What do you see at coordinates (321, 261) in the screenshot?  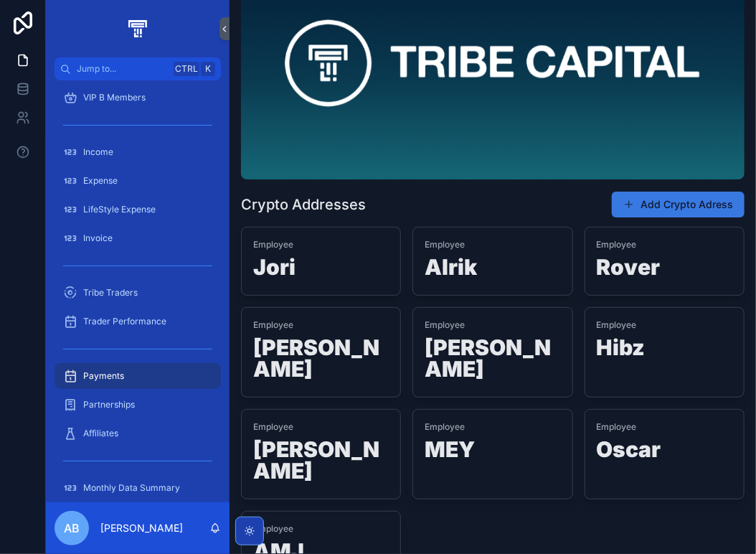 I see `a: EmployeeJori` at bounding box center [321, 261].